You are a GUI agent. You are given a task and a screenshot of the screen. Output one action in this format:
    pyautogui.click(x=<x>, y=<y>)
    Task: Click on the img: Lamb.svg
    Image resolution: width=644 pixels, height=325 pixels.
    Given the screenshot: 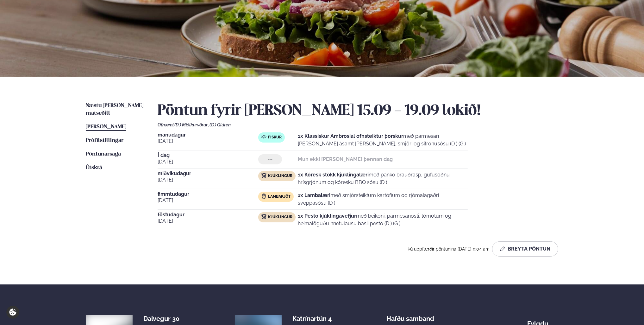 What is the action you would take?
    pyautogui.click(x=264, y=196)
    